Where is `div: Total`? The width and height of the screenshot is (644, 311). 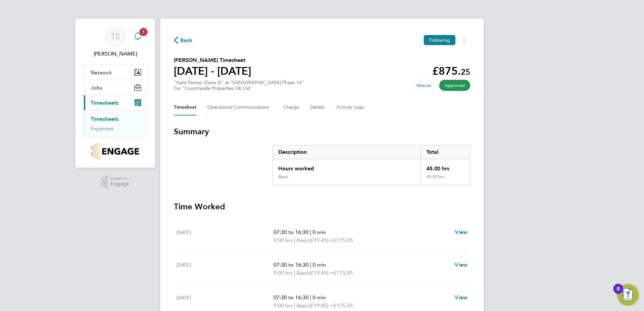
div: Total is located at coordinates (446, 152).